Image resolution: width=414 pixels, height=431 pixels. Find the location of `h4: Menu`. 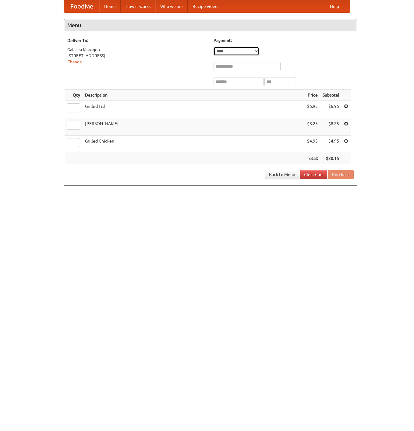

h4: Menu is located at coordinates (211, 25).